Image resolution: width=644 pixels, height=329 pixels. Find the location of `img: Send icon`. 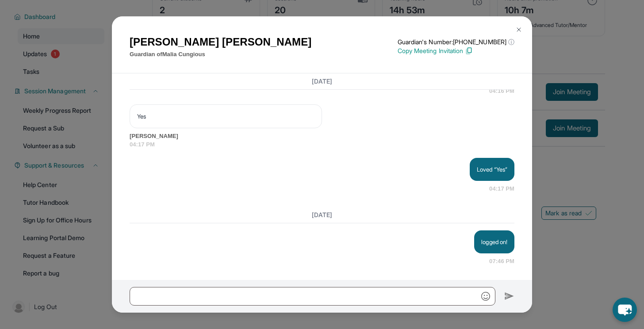

img: Send icon is located at coordinates (509, 297).